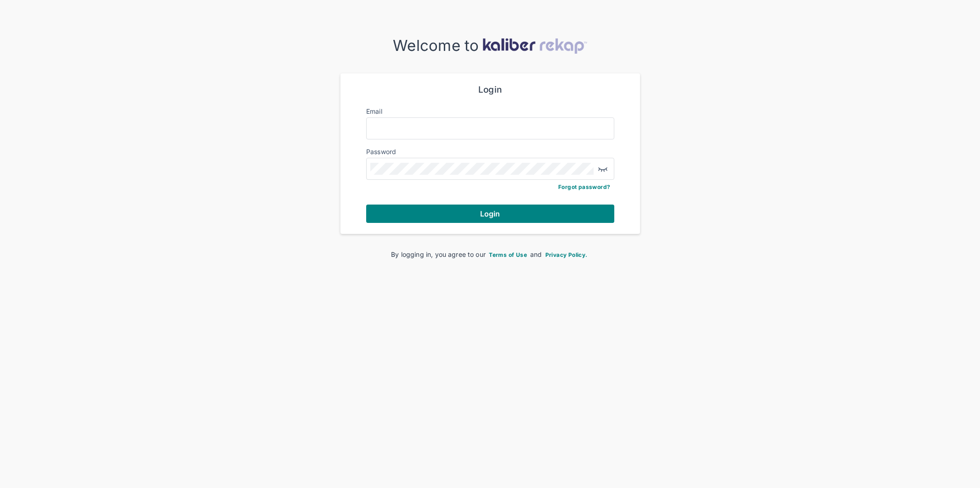  I want to click on img: eye-closed.fa43b6e4.svg, so click(603, 169).